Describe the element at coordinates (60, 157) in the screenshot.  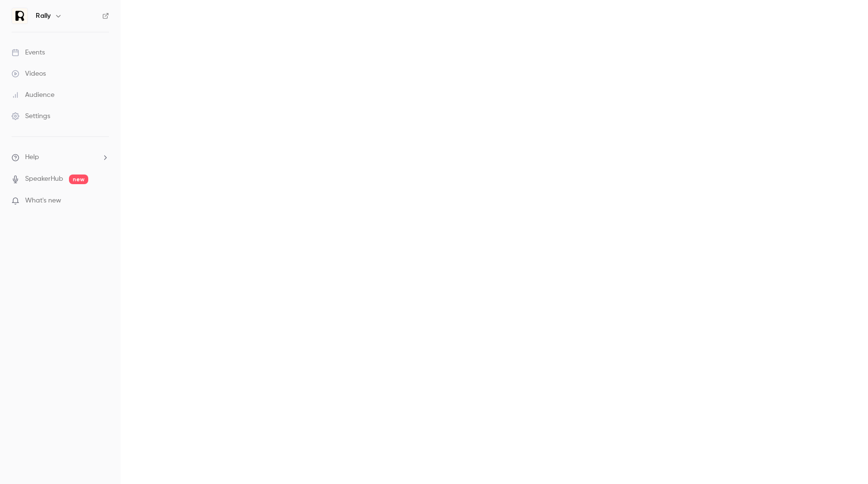
I see `li: help-dropdown-opener` at that location.